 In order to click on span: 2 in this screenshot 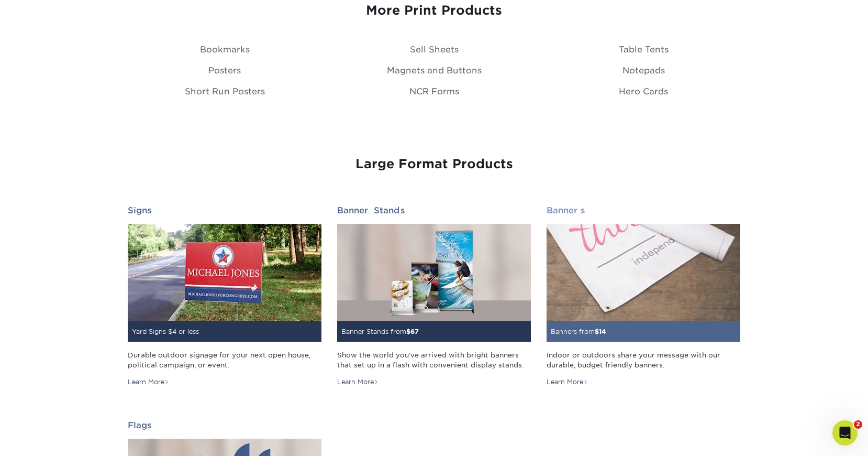, I will do `click(858, 424)`.